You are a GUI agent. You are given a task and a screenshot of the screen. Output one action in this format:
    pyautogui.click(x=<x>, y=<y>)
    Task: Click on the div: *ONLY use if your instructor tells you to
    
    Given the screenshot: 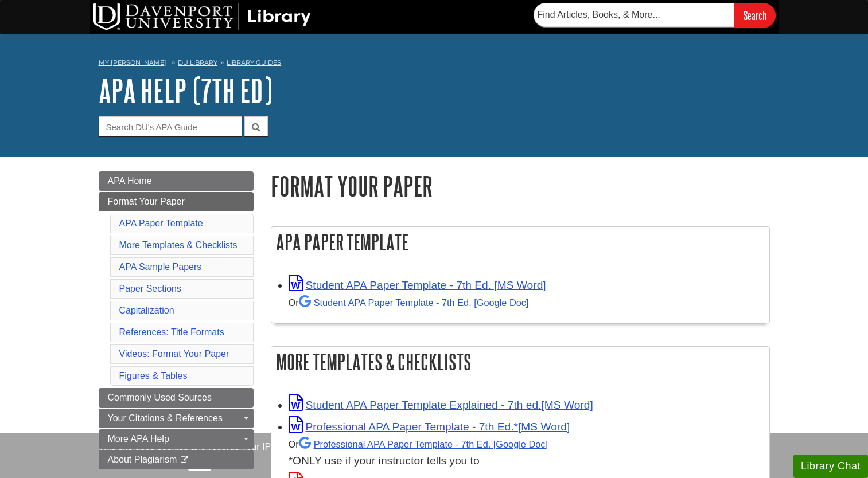 What is the action you would take?
    pyautogui.click(x=526, y=452)
    